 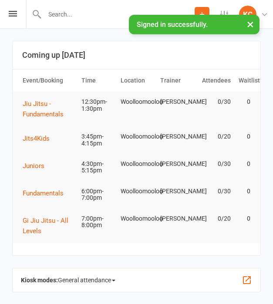 What do you see at coordinates (48, 80) in the screenshot?
I see `th: Event/Booking` at bounding box center [48, 80].